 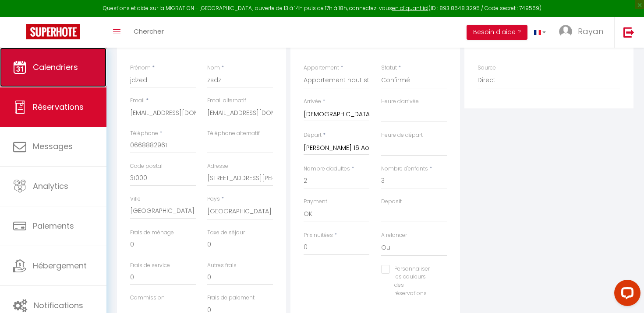 What do you see at coordinates (149, 31) in the screenshot?
I see `span: Chercher` at bounding box center [149, 31].